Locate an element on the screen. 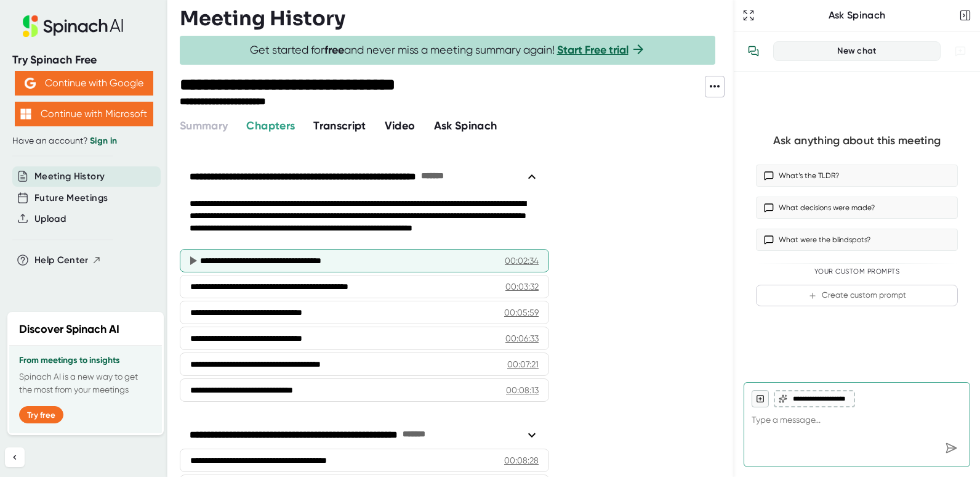 The image size is (980, 477). div: 00:03:32 is located at coordinates (522, 287).